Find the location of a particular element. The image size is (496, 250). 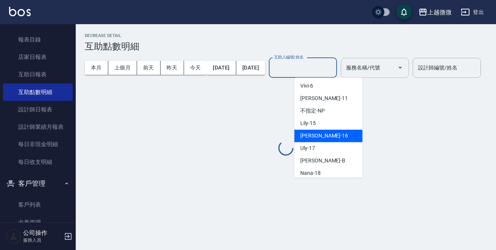

button: 上越微微 is located at coordinates (435, 12).